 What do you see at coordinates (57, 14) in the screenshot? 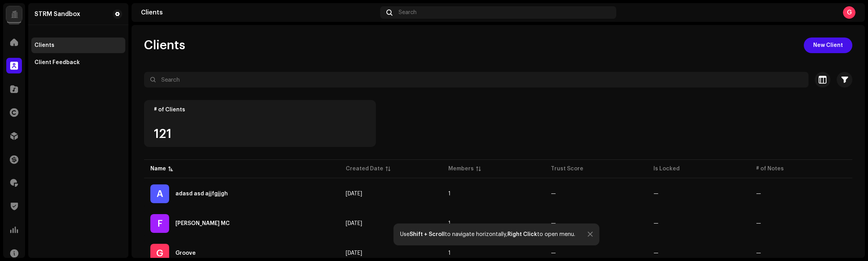
I see `div: STRM Sandbox` at bounding box center [57, 14].